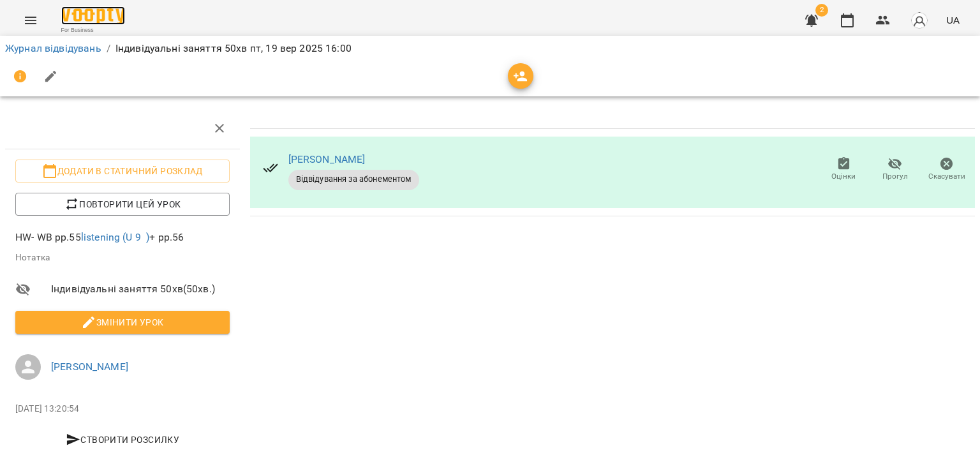 The height and width of the screenshot is (471, 980). Describe the element at coordinates (234, 49) in the screenshot. I see `p: Індивідуальні заняття 50хв пт, 19 вер 2025 16:00` at that location.